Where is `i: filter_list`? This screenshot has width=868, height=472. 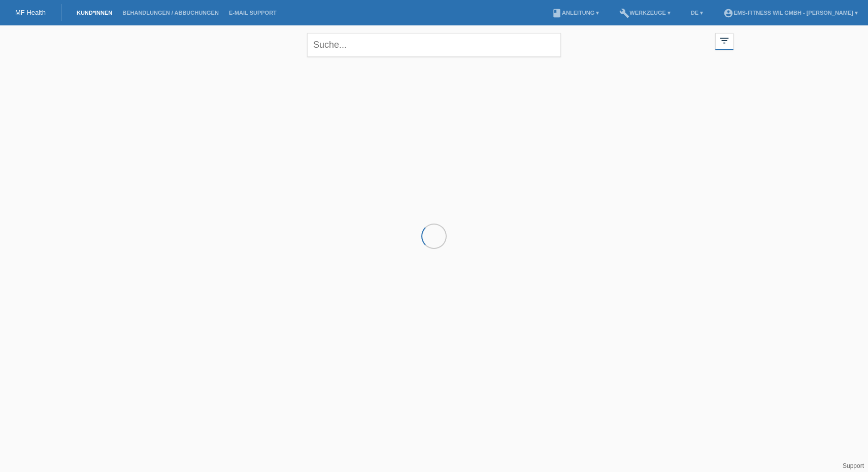
i: filter_list is located at coordinates (724, 41).